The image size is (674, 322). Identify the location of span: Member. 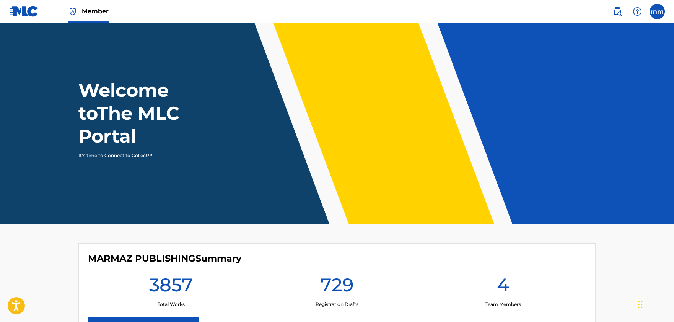
(95, 11).